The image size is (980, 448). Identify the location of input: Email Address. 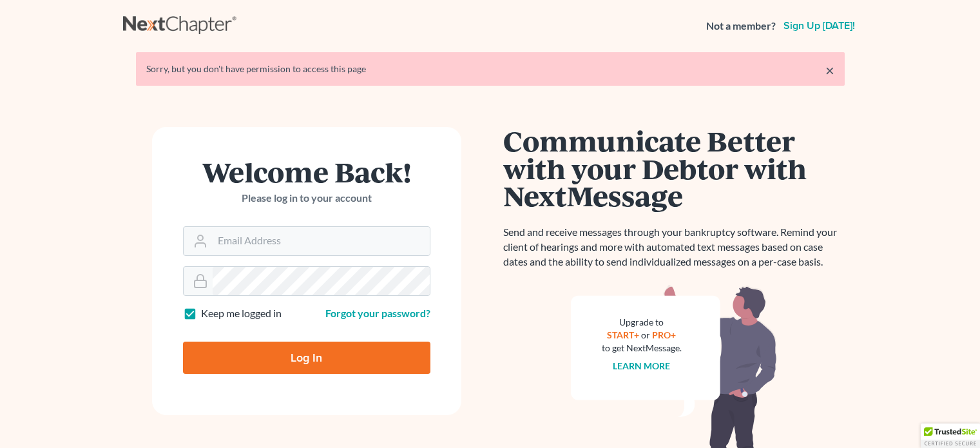
(321, 241).